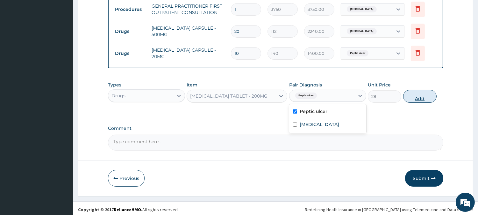  What do you see at coordinates (62, 98) in the screenshot?
I see `span: We're online!` at bounding box center [62, 98].